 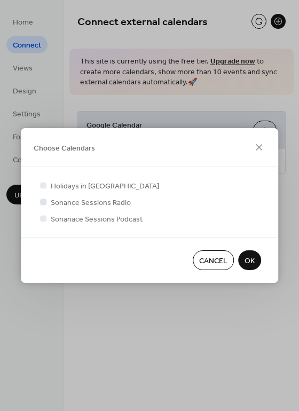 What do you see at coordinates (213, 261) in the screenshot?
I see `span: Cancel` at bounding box center [213, 261].